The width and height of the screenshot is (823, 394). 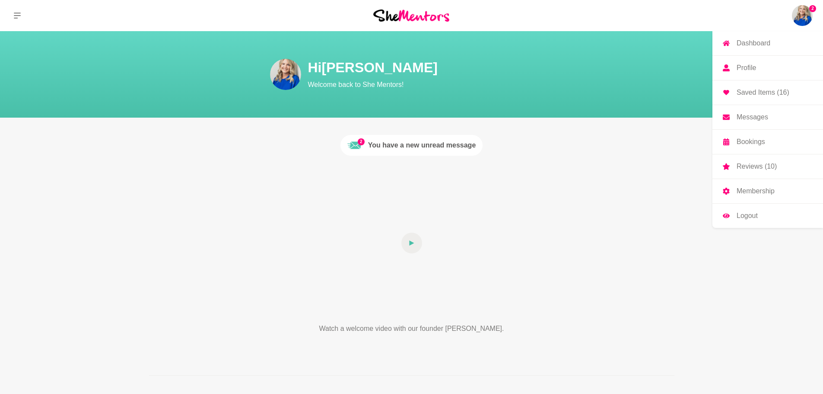 I want to click on p: Bookings, so click(x=751, y=142).